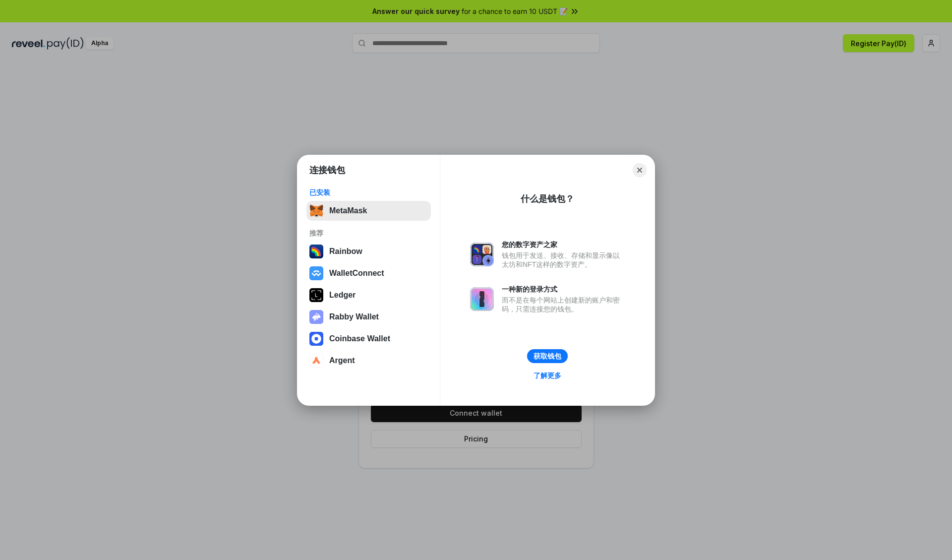 Image resolution: width=952 pixels, height=560 pixels. I want to click on button: WalletConnect, so click(369, 273).